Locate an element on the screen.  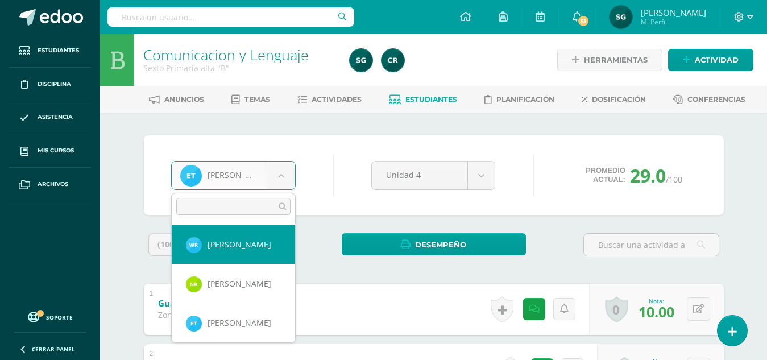
img: 9944b23adb1313dd60b4c859e57e4a51.png is located at coordinates (194, 245).